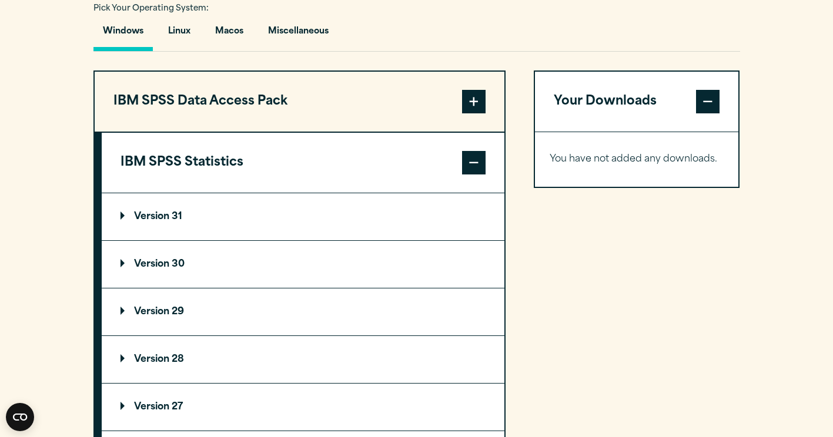 The height and width of the screenshot is (437, 833). Describe the element at coordinates (298, 34) in the screenshot. I see `button: Miscellaneous` at that location.